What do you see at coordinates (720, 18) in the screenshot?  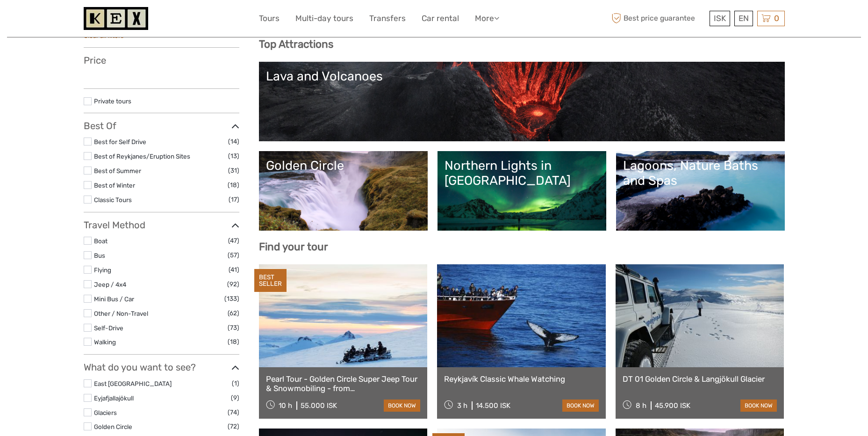 I see `span: ISK` at bounding box center [720, 18].